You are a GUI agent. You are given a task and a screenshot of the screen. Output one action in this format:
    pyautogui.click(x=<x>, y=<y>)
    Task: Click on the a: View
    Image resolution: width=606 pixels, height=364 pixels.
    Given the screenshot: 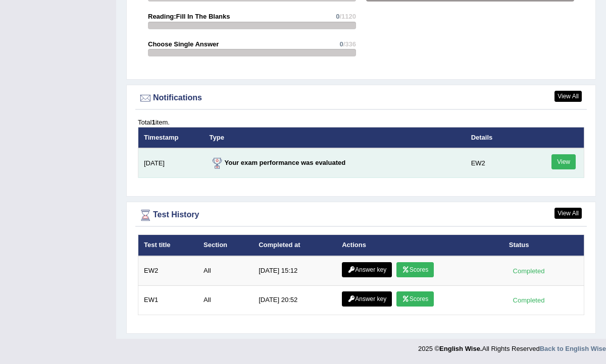 What is the action you would take?
    pyautogui.click(x=563, y=162)
    